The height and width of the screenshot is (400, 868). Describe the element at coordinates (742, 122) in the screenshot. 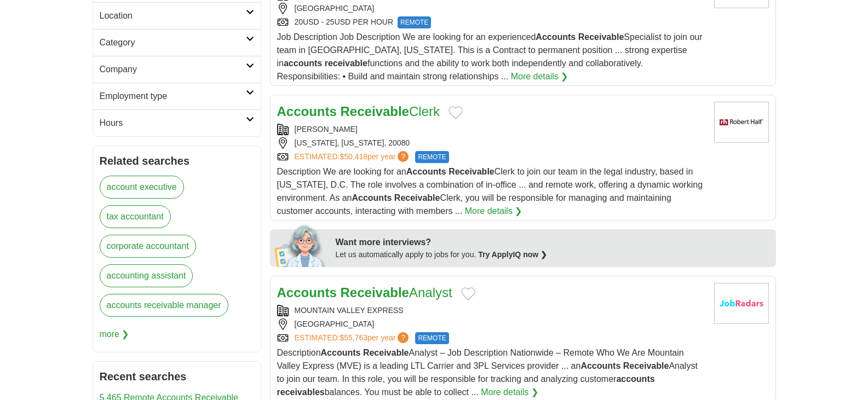

I see `img: Robert Half logo` at that location.